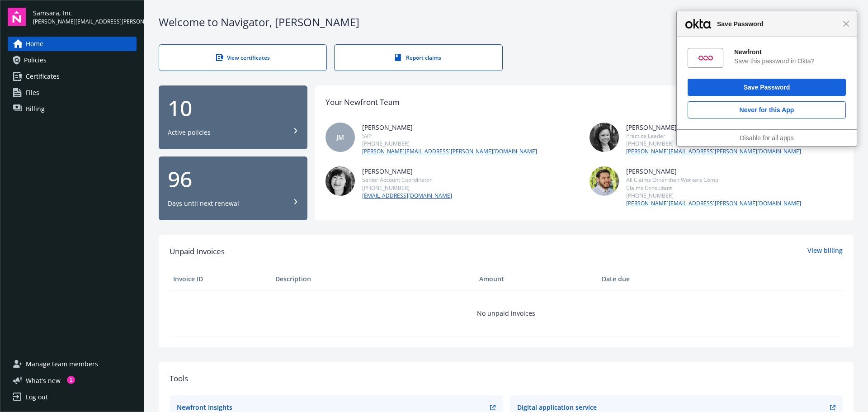 This screenshot has width=868, height=412. What do you see at coordinates (233, 108) in the screenshot?
I see `div: 10` at bounding box center [233, 108].